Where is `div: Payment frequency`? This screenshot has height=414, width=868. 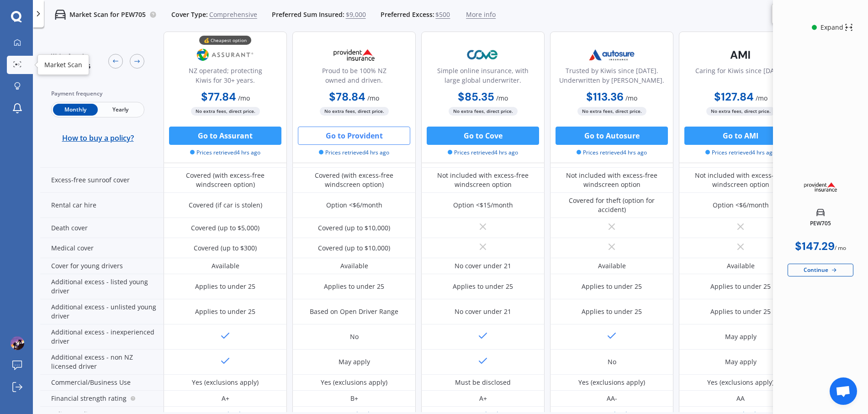 div: Payment frequency is located at coordinates (98, 94).